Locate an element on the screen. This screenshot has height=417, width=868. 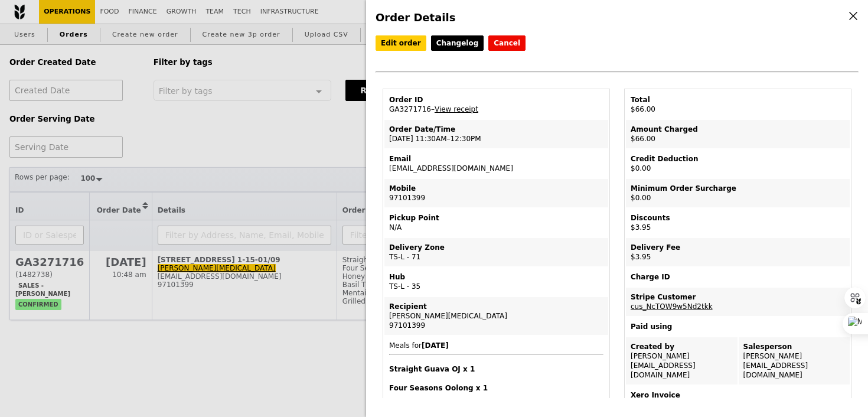
div: Amount Charged is located at coordinates (738, 129).